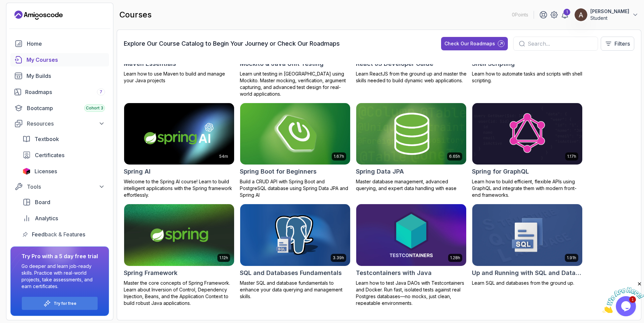  I want to click on a: Spring Data JPA card6.65hSpring Data JPAMaster database management, advanced querying, and expert..., so click(411, 147).